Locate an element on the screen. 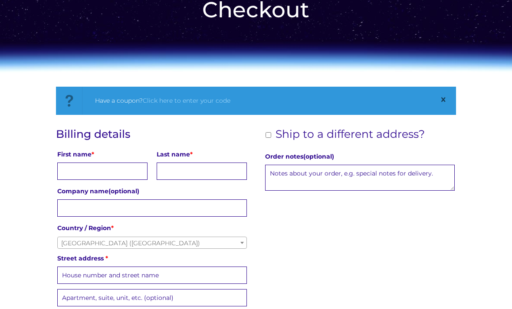 The image size is (512, 309). label: First name is located at coordinates (102, 154).